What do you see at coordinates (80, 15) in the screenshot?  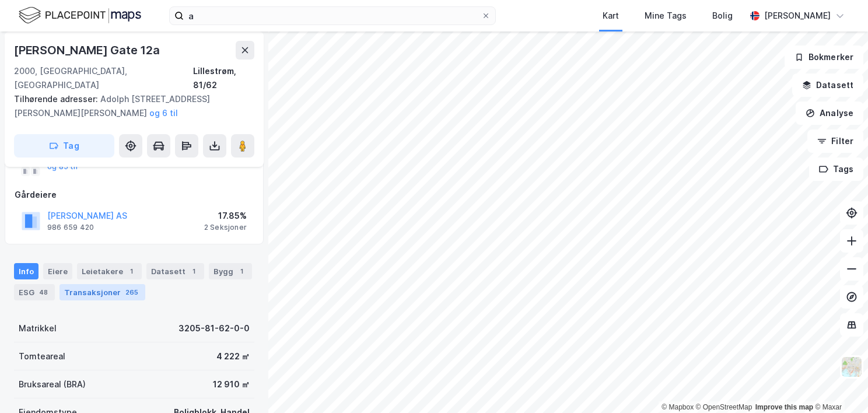 I see `img: logo.f888ab2527a4732fd821a326f86c7f29.svg` at bounding box center [80, 15].